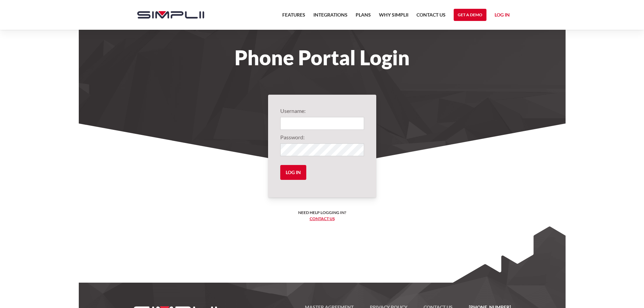 The width and height of the screenshot is (644, 308). What do you see at coordinates (322, 146) in the screenshot?
I see `form: Login` at bounding box center [322, 146].